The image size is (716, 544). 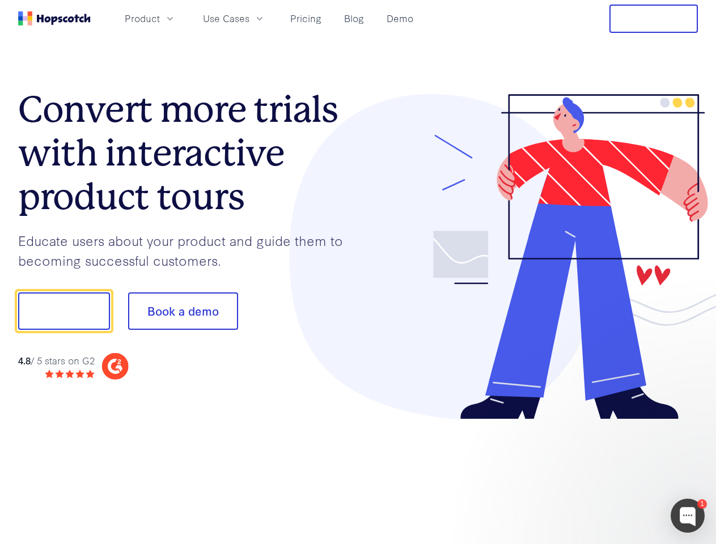 What do you see at coordinates (188, 250) in the screenshot?
I see `p: Educate users about your product and guide them to becoming successful customers.` at bounding box center [188, 250].